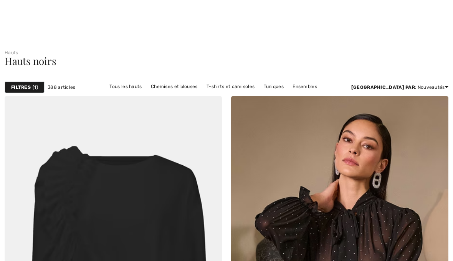  What do you see at coordinates (230, 86) in the screenshot?
I see `a: T-shirts et camisoles` at bounding box center [230, 86].